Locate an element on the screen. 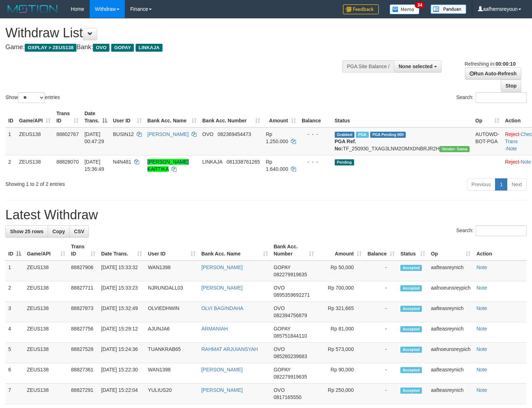 This screenshot has height=408, width=532. span: Copy 085751844110 to clipboard is located at coordinates (290, 336).